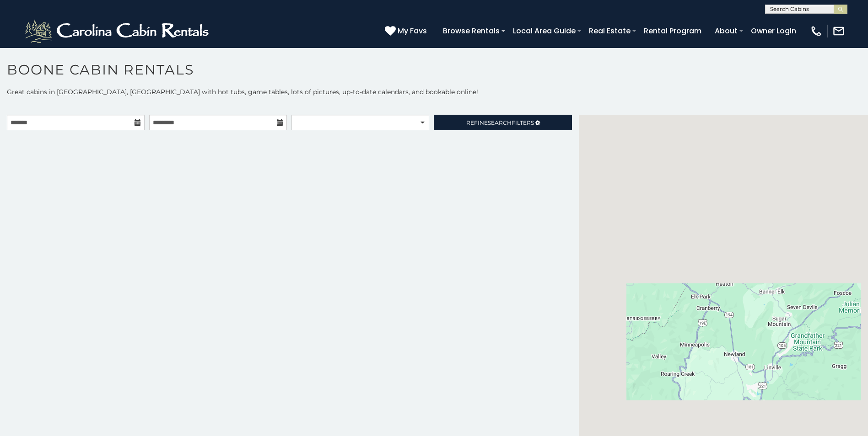 This screenshot has width=868, height=436. What do you see at coordinates (816, 31) in the screenshot?
I see `img: phone-regular-white.png` at bounding box center [816, 31].